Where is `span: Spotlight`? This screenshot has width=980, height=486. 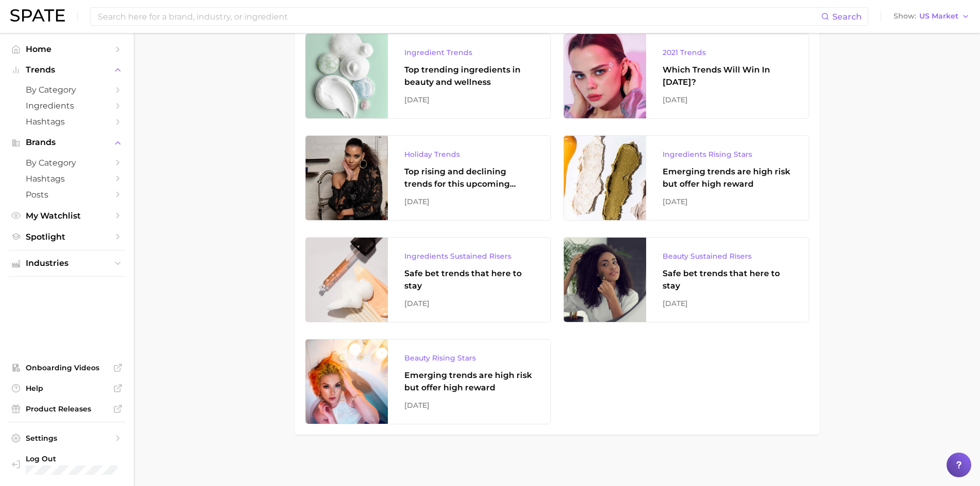
span: Spotlight is located at coordinates (67, 236).